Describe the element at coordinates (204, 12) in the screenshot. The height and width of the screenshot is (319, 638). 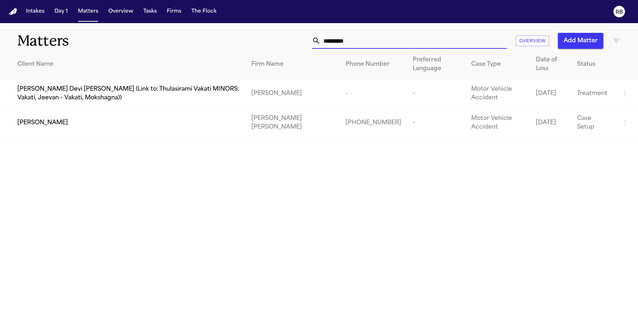
I see `button: The Flock` at that location.